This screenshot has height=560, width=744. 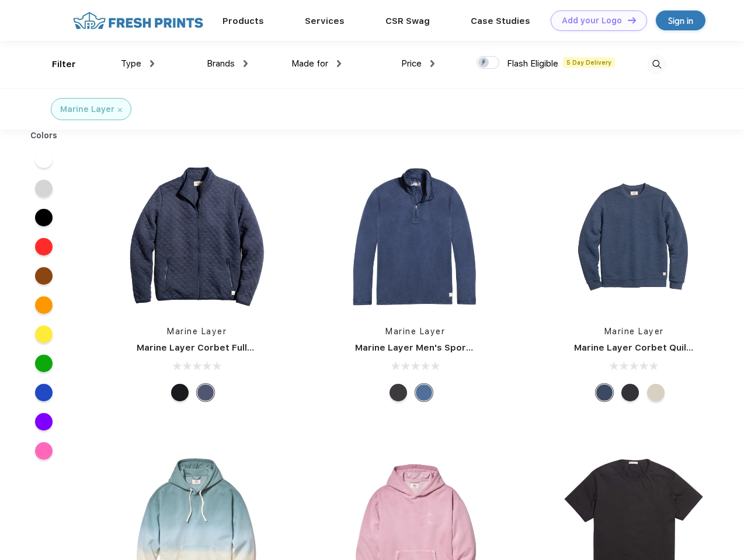 What do you see at coordinates (221, 63) in the screenshot?
I see `span: Brands` at bounding box center [221, 63].